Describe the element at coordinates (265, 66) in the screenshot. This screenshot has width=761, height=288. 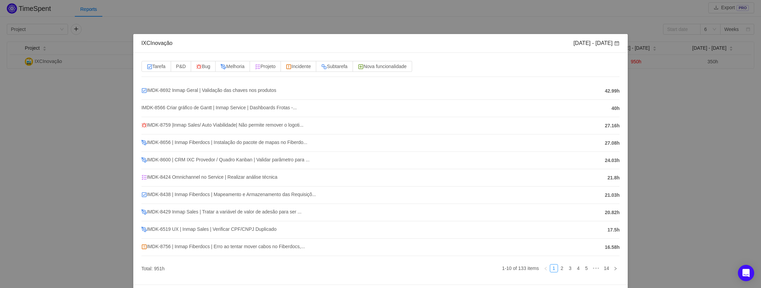
I see `span: Projeto` at that location.